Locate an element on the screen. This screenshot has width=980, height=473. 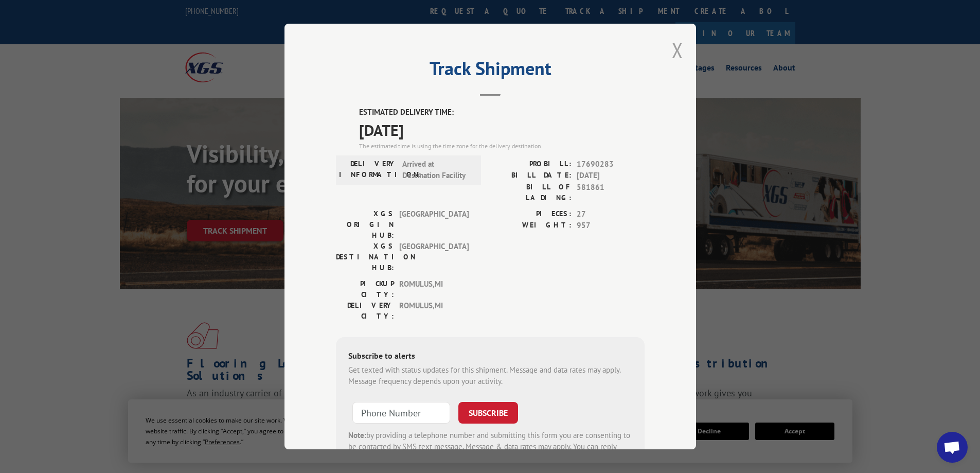
div: Open chat is located at coordinates (953, 448).